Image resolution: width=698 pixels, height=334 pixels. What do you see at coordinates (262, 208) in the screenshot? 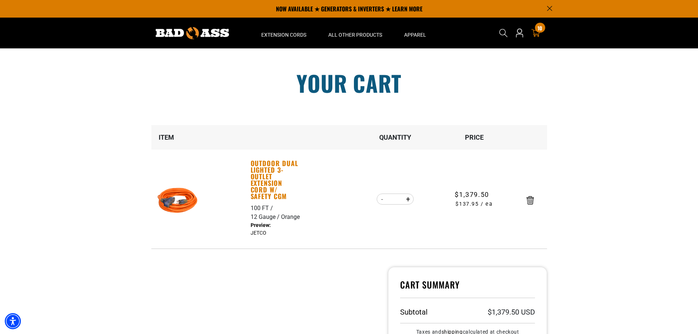
I see `div: 100 FT` at bounding box center [262, 208].